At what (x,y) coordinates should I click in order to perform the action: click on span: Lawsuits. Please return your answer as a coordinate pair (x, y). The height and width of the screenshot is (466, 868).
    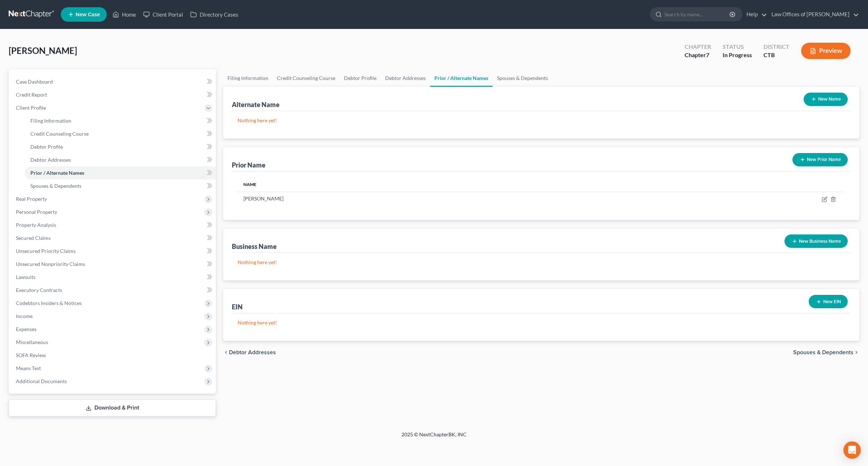
    Looking at the image, I should click on (26, 277).